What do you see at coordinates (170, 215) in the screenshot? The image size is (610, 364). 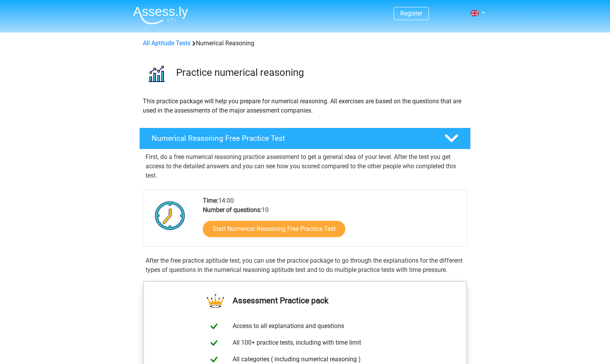 I see `img: Clock` at bounding box center [170, 215].